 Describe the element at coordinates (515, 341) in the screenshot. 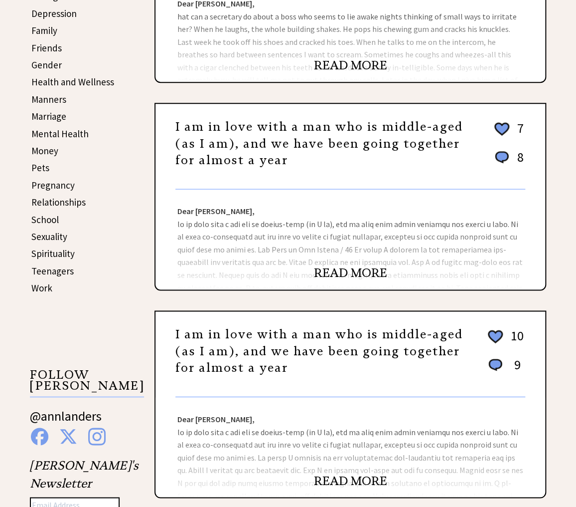

I see `td: 10` at that location.